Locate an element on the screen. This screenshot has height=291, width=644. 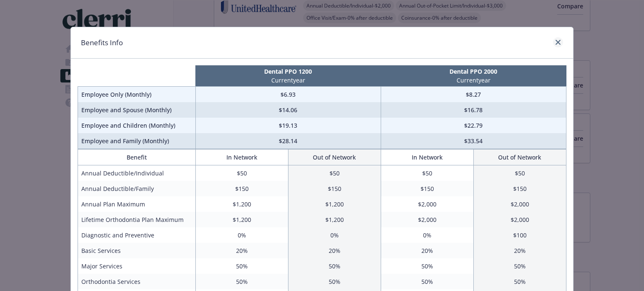
td: $6.93 is located at coordinates (288, 94).